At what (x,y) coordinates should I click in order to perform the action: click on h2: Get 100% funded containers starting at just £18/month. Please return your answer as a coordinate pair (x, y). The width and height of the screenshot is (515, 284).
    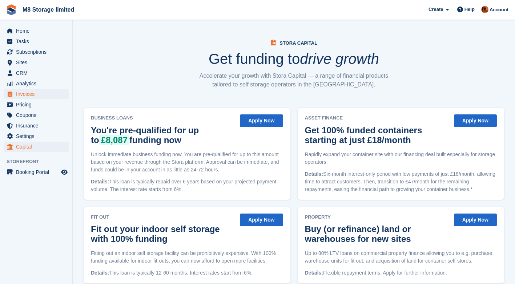
    Looking at the image, I should click on (376, 135).